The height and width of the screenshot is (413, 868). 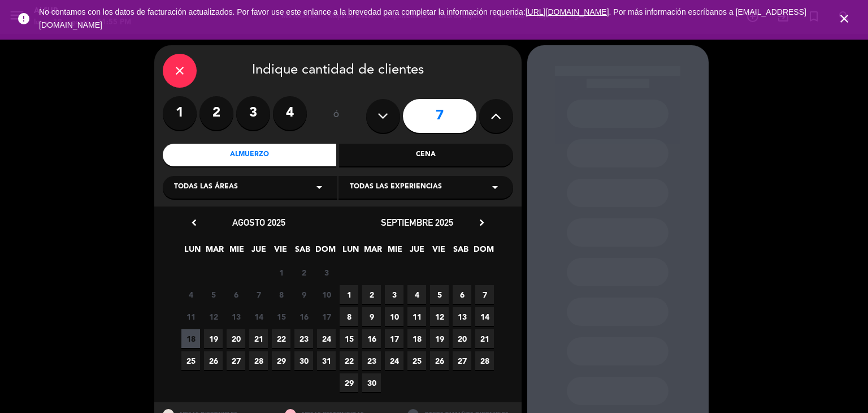 I want to click on span: Todas las áreas, so click(x=206, y=187).